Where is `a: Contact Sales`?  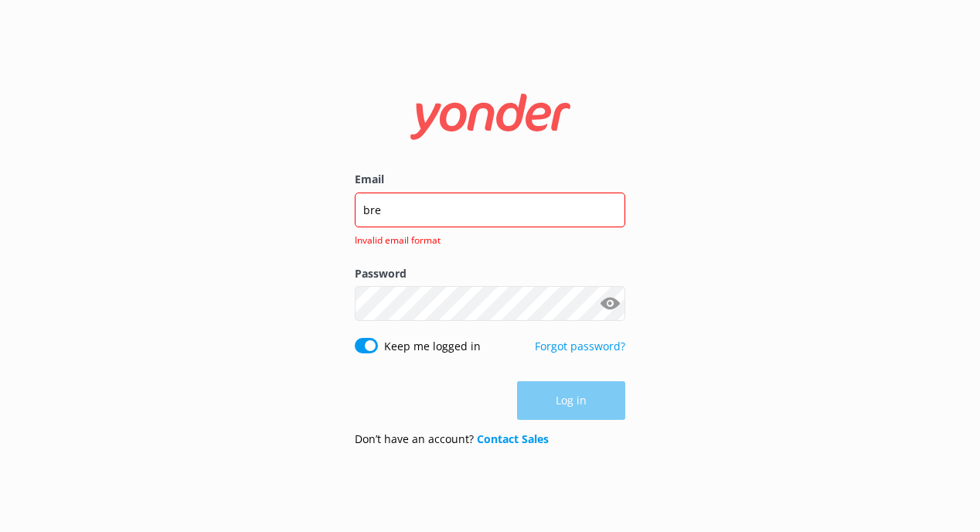 a: Contact Sales is located at coordinates (512, 438).